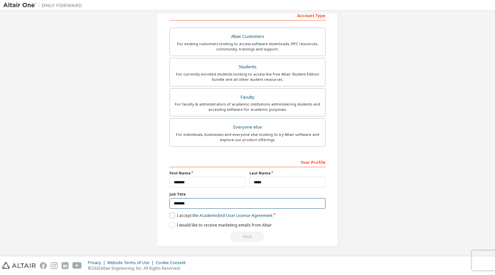 Image resolution: width=495 pixels, height=275 pixels. What do you see at coordinates (221, 215) in the screenshot?
I see `label: I accept the` at bounding box center [221, 215].